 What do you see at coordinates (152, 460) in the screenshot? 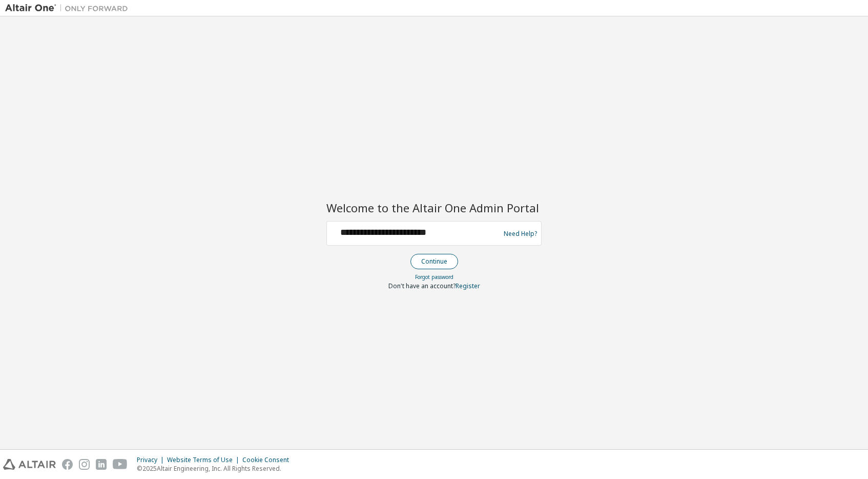
I see `div: Privacy` at bounding box center [152, 460].